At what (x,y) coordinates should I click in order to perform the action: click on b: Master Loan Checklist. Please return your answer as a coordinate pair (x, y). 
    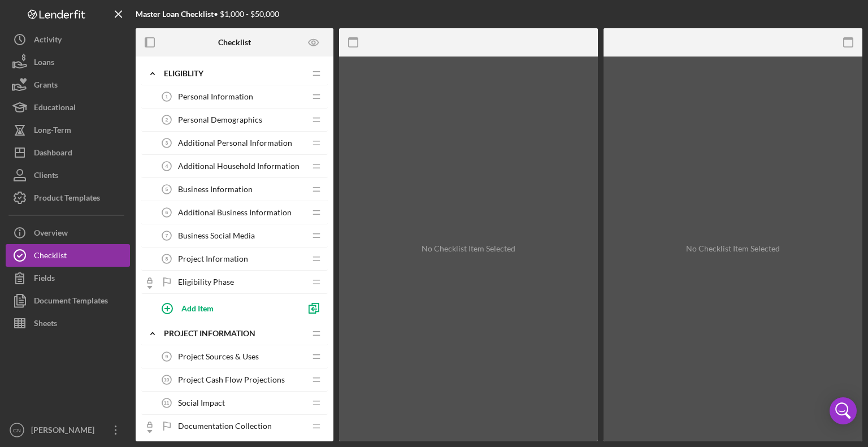
    Looking at the image, I should click on (175, 13).